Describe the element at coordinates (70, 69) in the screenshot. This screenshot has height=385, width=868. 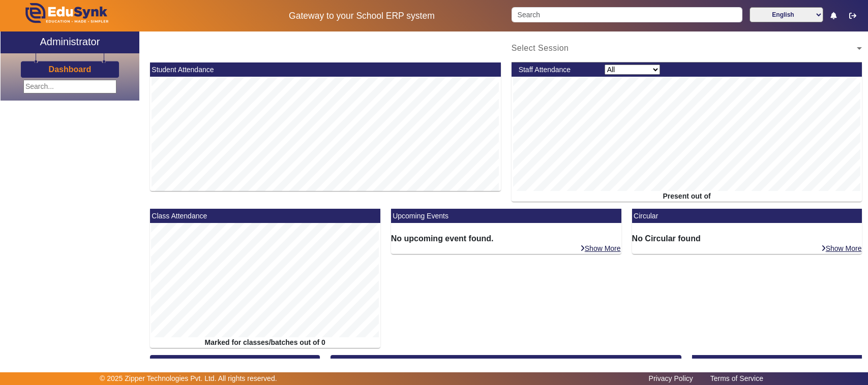
I see `a: Dashboard` at that location.